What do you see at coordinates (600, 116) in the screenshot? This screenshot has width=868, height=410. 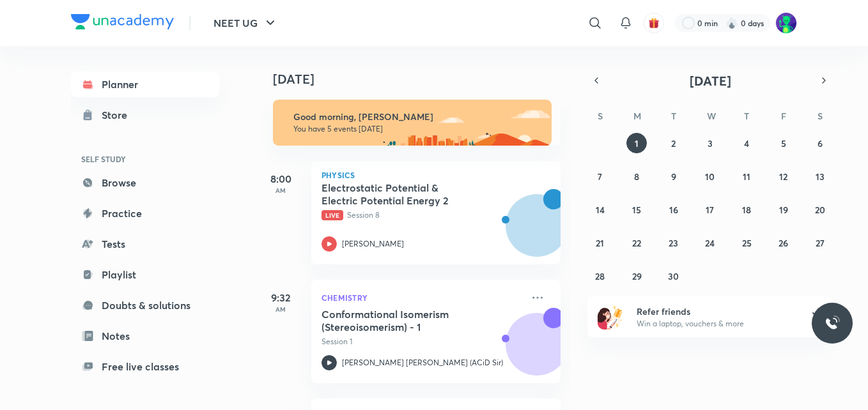 I see `abbr: Sunday` at bounding box center [600, 116].